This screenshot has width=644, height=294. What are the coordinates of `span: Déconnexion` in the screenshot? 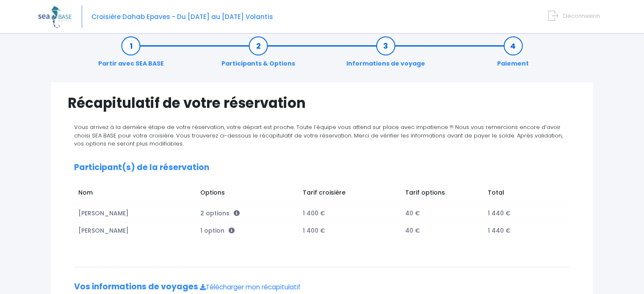 It's located at (582, 15).